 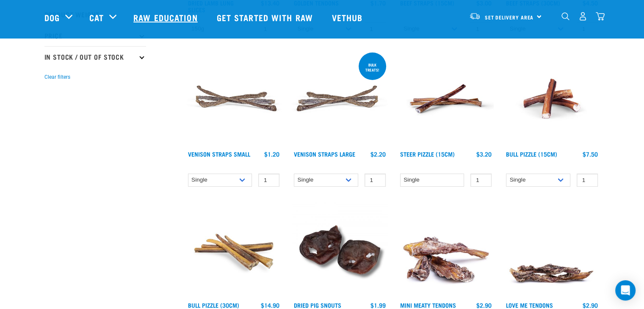 What do you see at coordinates (266, 17) in the screenshot?
I see `a: Get started with Raw` at bounding box center [266, 17].